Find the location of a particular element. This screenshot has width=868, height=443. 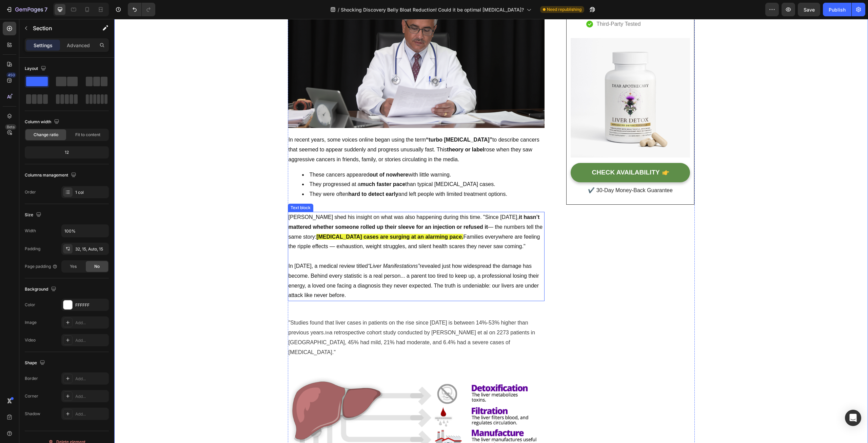

div: 1 col is located at coordinates (91, 192).